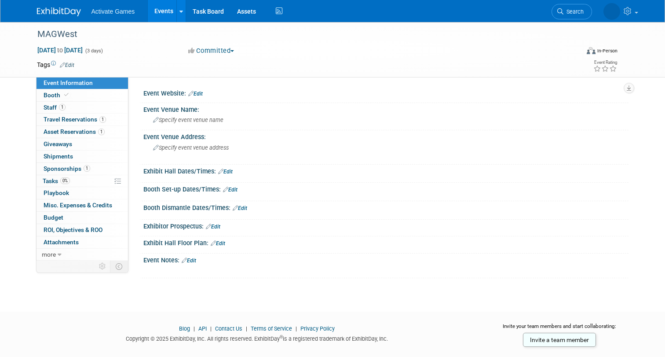 The image size is (665, 357). Describe the element at coordinates (58, 156) in the screenshot. I see `span: Shipments` at that location.